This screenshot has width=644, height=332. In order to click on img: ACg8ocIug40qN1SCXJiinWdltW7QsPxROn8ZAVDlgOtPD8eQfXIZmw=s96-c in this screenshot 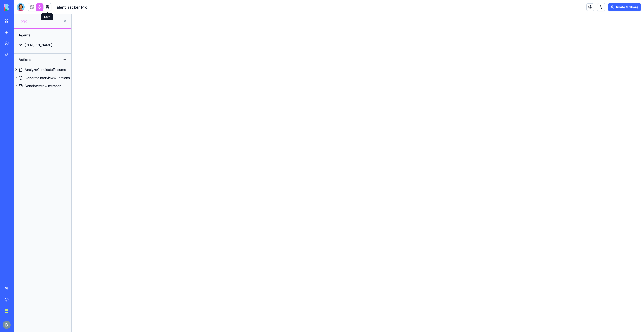, I will do `click(7, 325)`.